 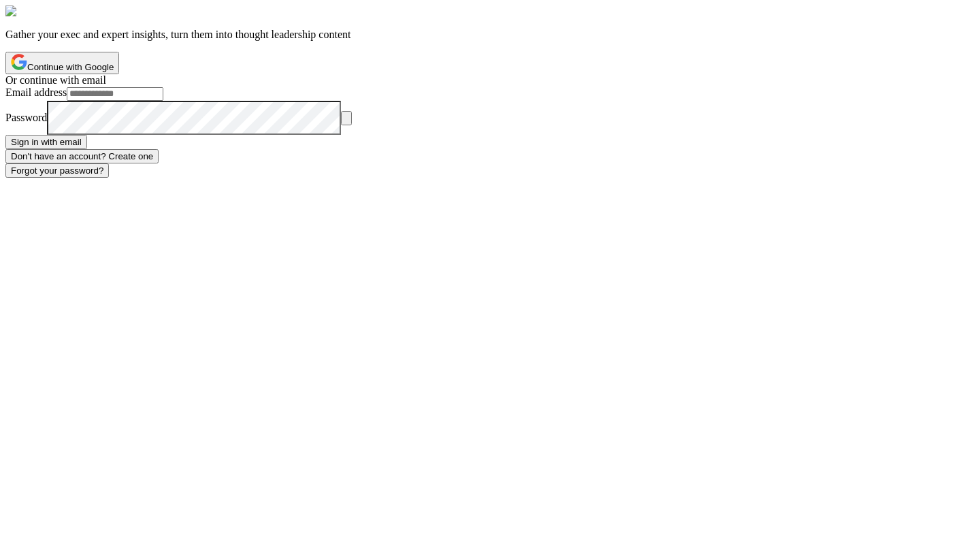 What do you see at coordinates (57, 171) in the screenshot?
I see `button: Forgot your password?` at bounding box center [57, 171].